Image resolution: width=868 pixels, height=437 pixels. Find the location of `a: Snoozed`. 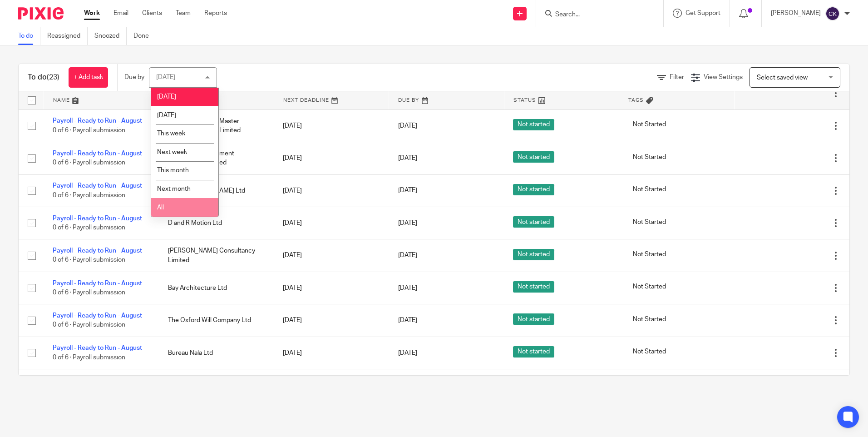

a: Snoozed is located at coordinates (111, 36).